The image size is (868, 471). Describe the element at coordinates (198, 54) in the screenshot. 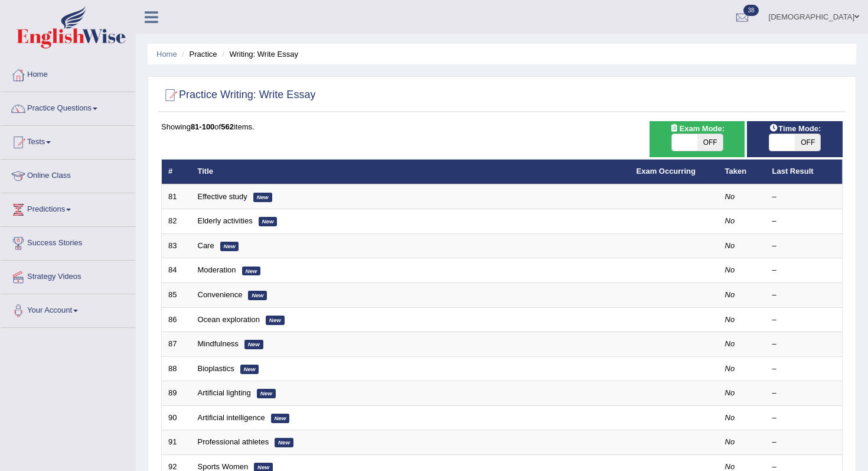

I see `li: Practice` at that location.